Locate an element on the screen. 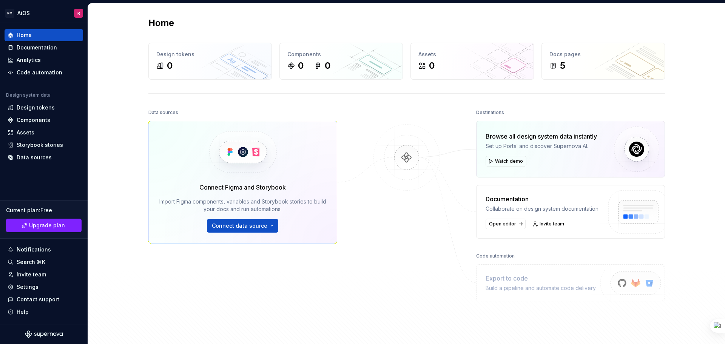 This screenshot has height=344, width=725. div: Current plan : Free is located at coordinates (44, 210).